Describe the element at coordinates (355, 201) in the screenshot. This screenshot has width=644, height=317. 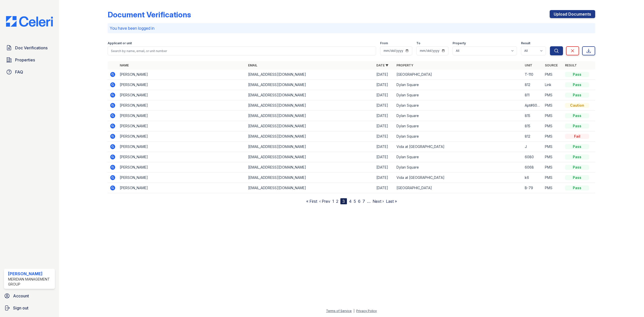
I see `a: 5` at that location.